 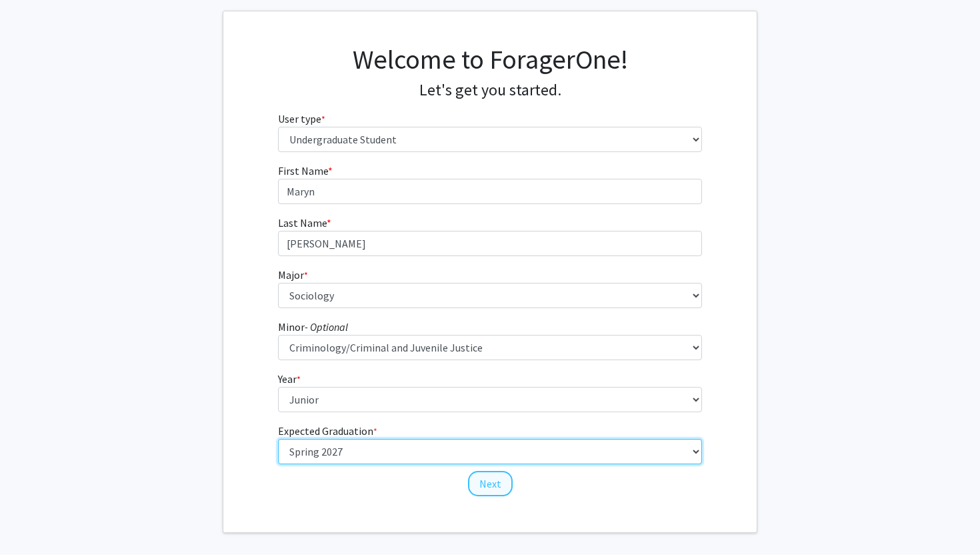 I want to click on label: User type, so click(x=302, y=119).